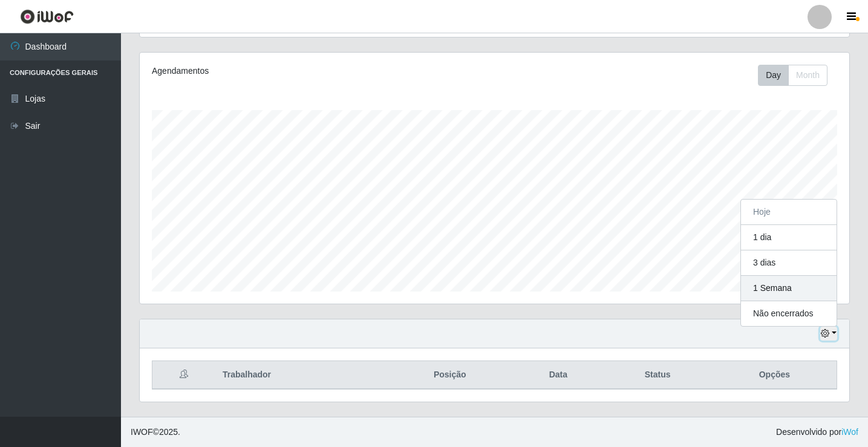 This screenshot has width=868, height=447. What do you see at coordinates (807, 75) in the screenshot?
I see `button: Month` at bounding box center [807, 75].